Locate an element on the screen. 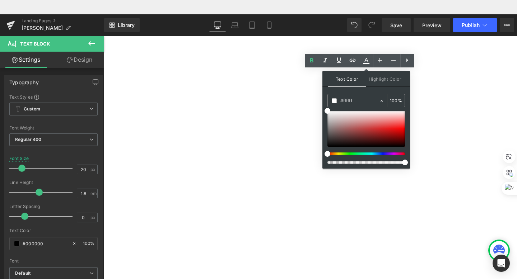  button: Redo is located at coordinates (372, 25).